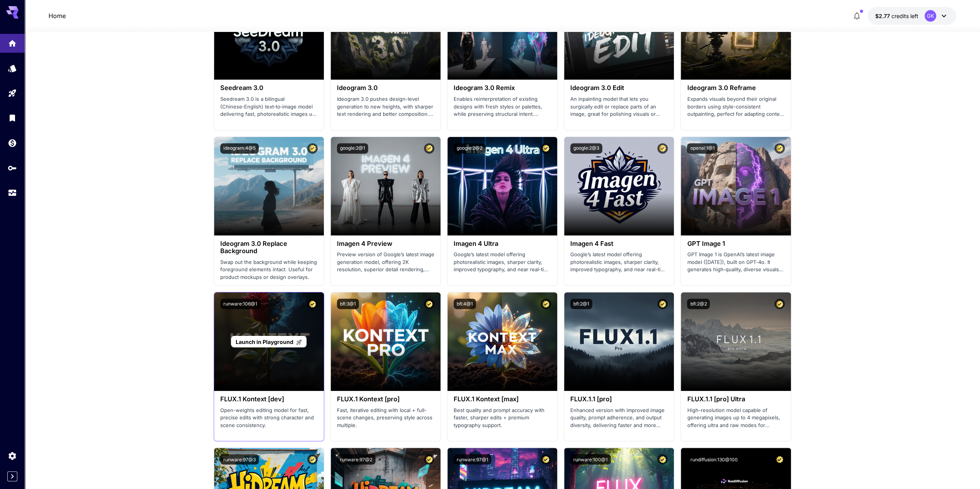 The width and height of the screenshot is (980, 489). I want to click on p: Expands visuals beyond their original borders using style-consistent outpainting, perfect for ada..., so click(735, 106).